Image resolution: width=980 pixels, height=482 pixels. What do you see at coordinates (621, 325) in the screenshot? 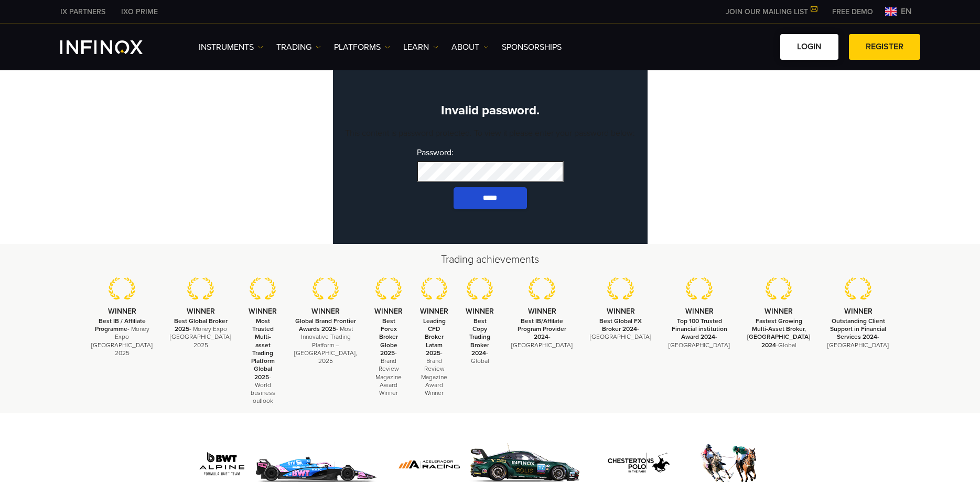
I see `strong: Best Global FX Broker 2024` at bounding box center [621, 325].